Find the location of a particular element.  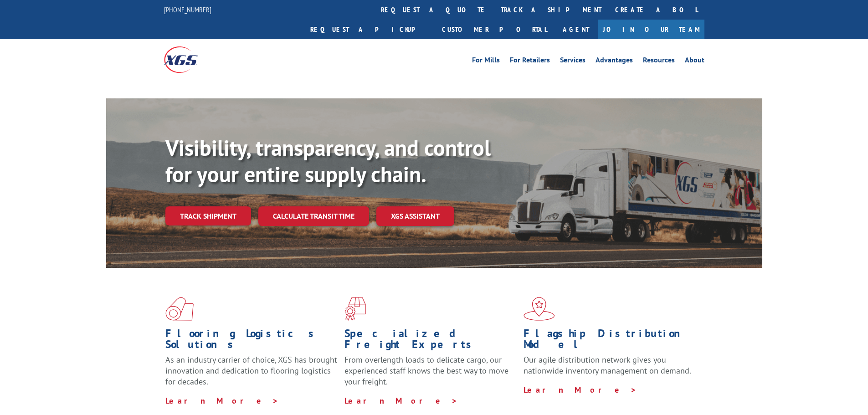

a: Customer Portal is located at coordinates (494, 29).